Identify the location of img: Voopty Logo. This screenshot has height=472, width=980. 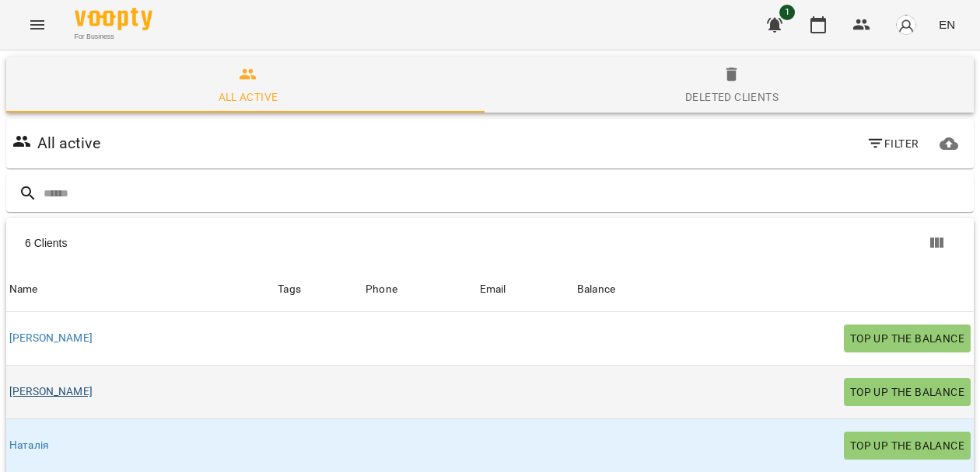
(114, 18).